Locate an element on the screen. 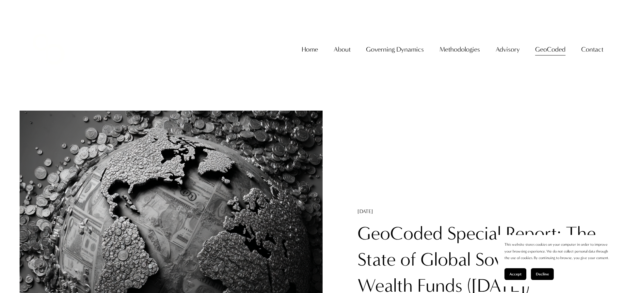  span: Governing Dynamics is located at coordinates (395, 49).